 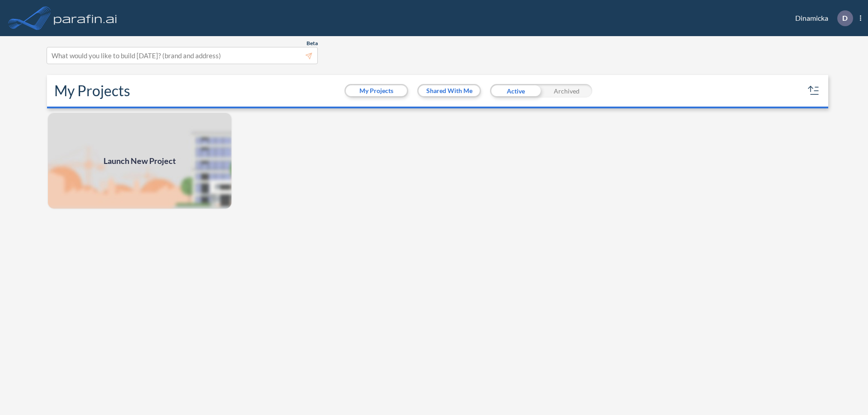 What do you see at coordinates (92, 91) in the screenshot?
I see `h2: My Projects` at bounding box center [92, 91].